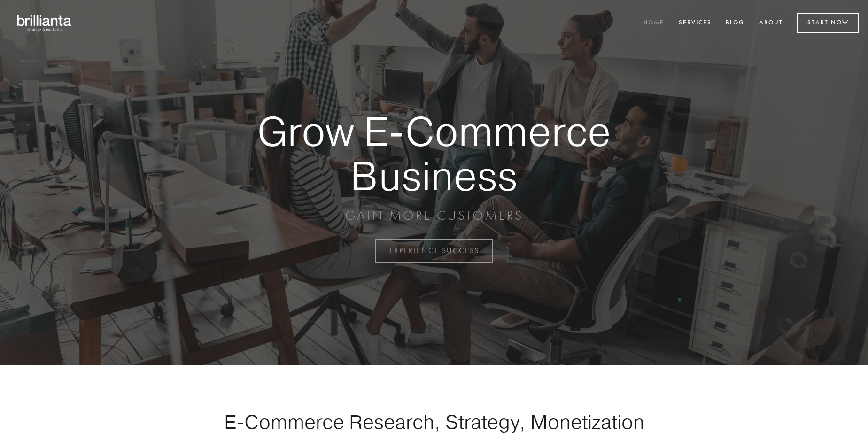  What do you see at coordinates (434, 251) in the screenshot?
I see `a: EXPERIENCE SUCCESS` at bounding box center [434, 251].